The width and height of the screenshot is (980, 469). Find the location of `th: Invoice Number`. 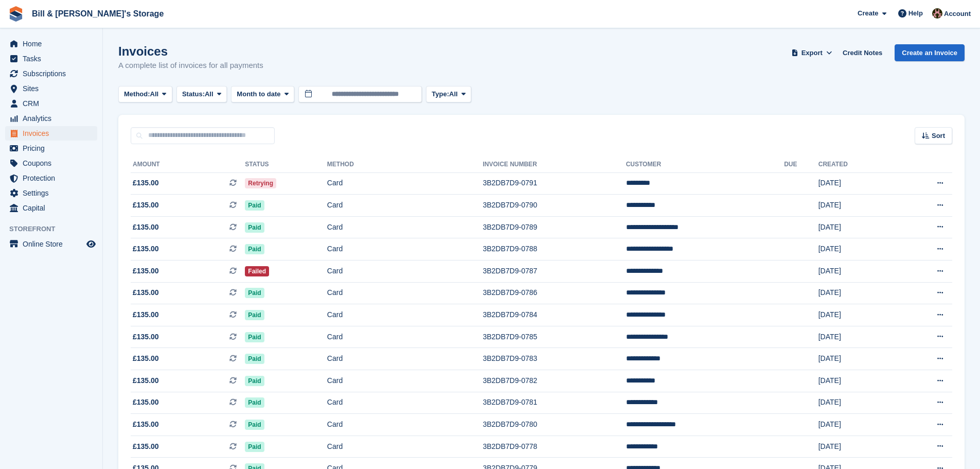

th: Invoice Number is located at coordinates (554, 165).